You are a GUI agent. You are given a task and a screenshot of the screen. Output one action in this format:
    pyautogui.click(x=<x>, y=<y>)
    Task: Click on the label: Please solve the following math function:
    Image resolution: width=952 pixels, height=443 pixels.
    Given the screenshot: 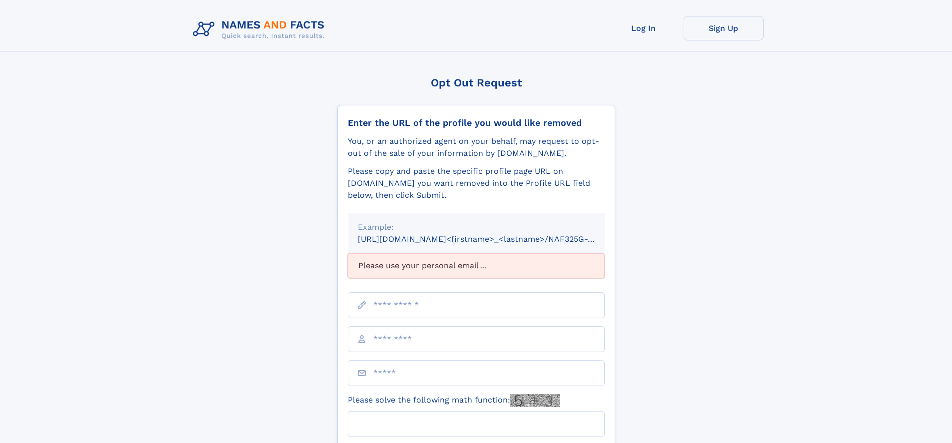 What is the action you would take?
    pyautogui.click(x=454, y=401)
    